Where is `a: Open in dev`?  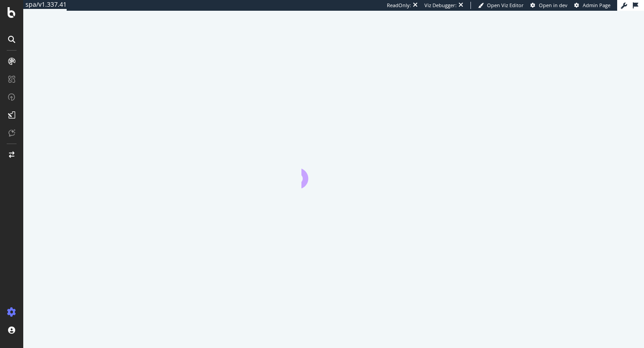 a: Open in dev is located at coordinates (549, 5).